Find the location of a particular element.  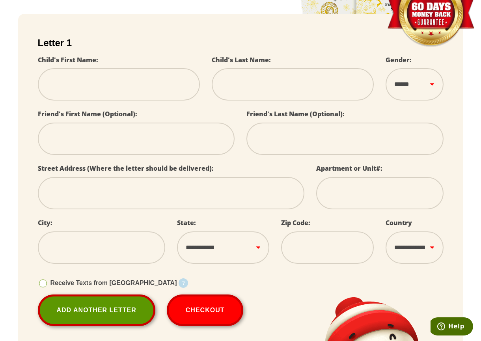

button: Checkout is located at coordinates (205, 311).